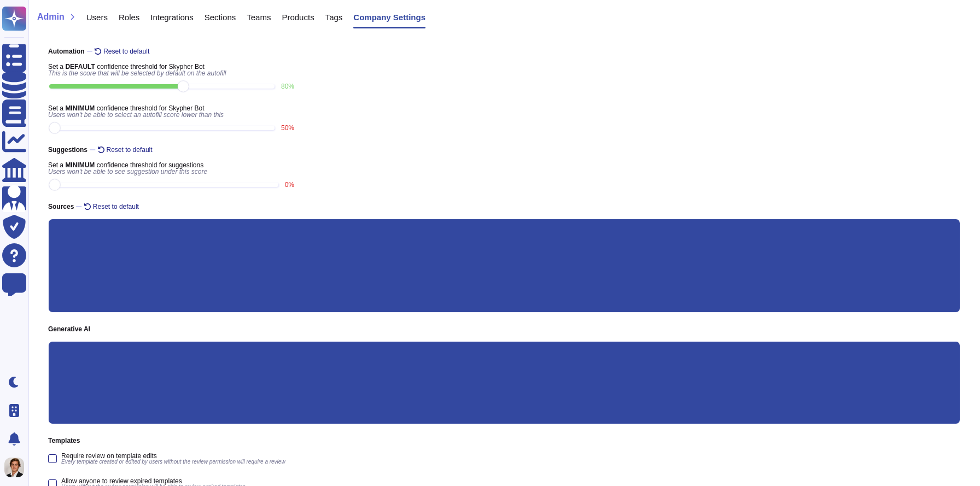 The width and height of the screenshot is (980, 486). I want to click on span: Templates, so click(504, 441).